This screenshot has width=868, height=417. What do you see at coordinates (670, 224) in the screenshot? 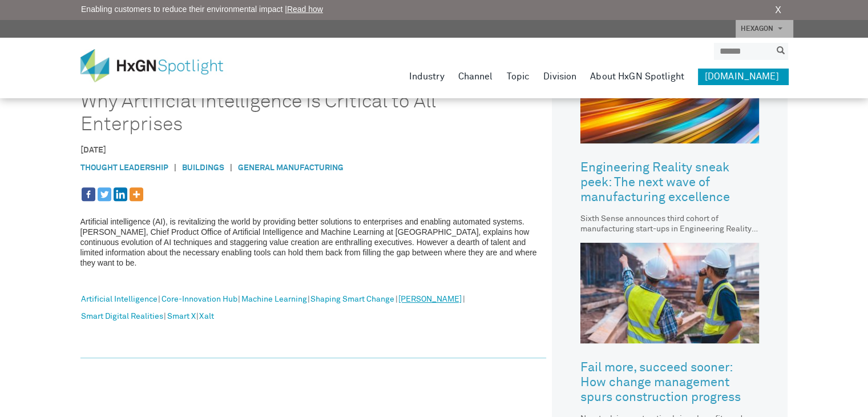
I see `div: Sixth Sense announces third cohort of manufacturing start-ups in Engineering Reality magazine, sh...` at bounding box center [670, 224].